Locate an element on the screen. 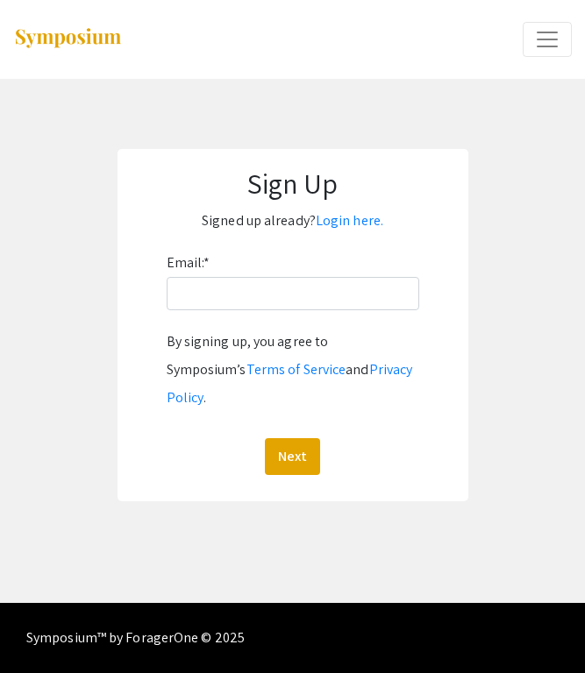  label: Email: is located at coordinates (188, 263).